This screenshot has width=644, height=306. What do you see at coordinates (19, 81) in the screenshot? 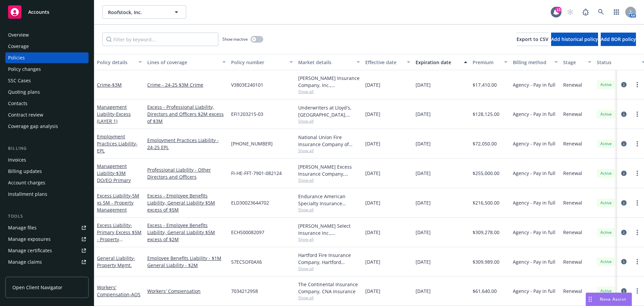
I see `div: SSC Cases` at bounding box center [19, 81].